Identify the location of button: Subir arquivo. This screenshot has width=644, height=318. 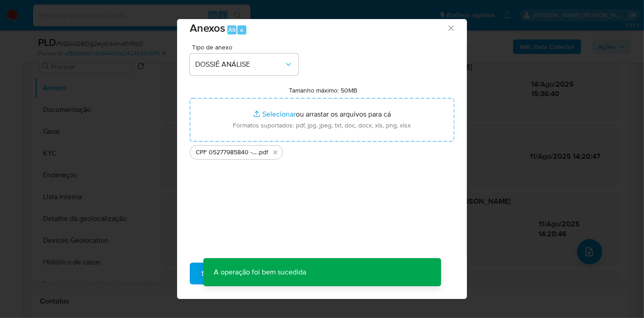
(223, 273).